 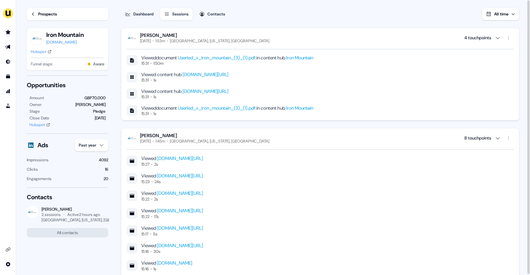 What do you see at coordinates (8, 47) in the screenshot?
I see `a: Go to outbound experience` at bounding box center [8, 47].